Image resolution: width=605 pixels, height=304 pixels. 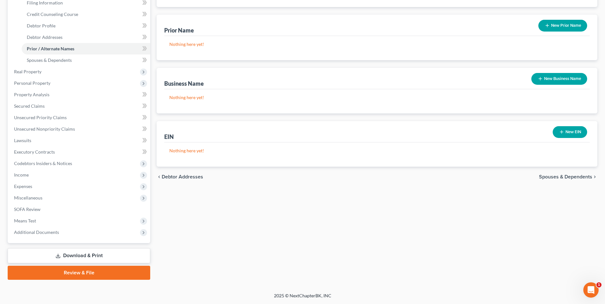 I want to click on span: Debtor Profile, so click(x=41, y=26).